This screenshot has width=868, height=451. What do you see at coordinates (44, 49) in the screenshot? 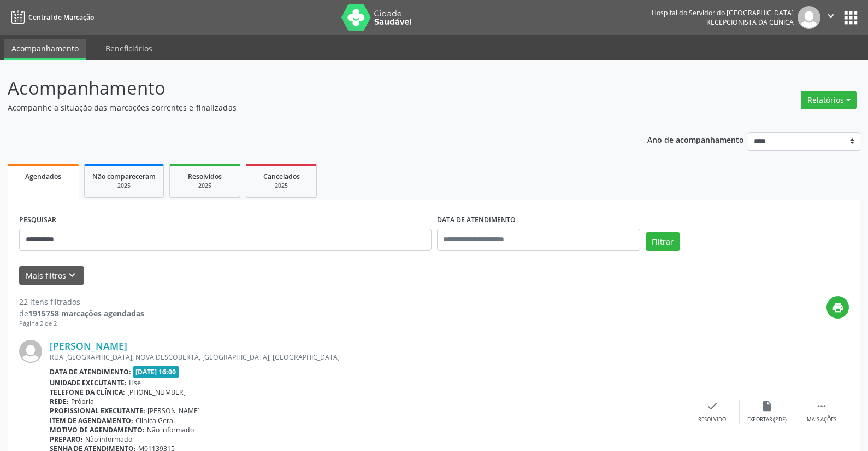
I see `a: Acompanhamento` at bounding box center [44, 49].